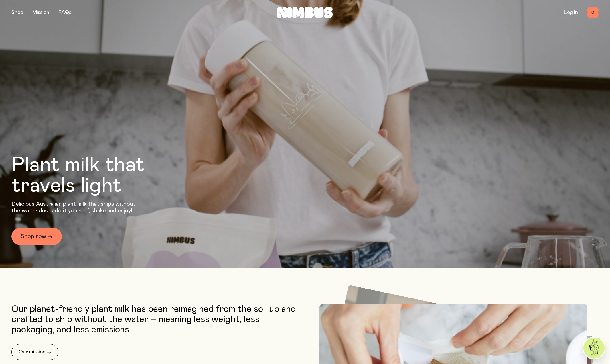 The image size is (610, 364). I want to click on p: Delicious Australian plant milk that ships without the water. Just add it yourself, shake and enjoy!, so click(75, 208).